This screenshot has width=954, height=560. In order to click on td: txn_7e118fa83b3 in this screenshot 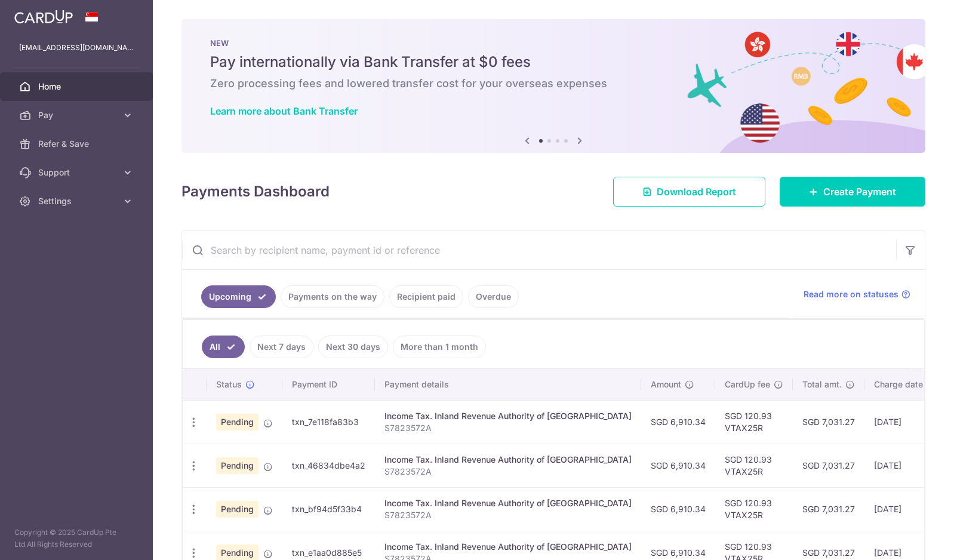, I will do `click(329, 421)`.